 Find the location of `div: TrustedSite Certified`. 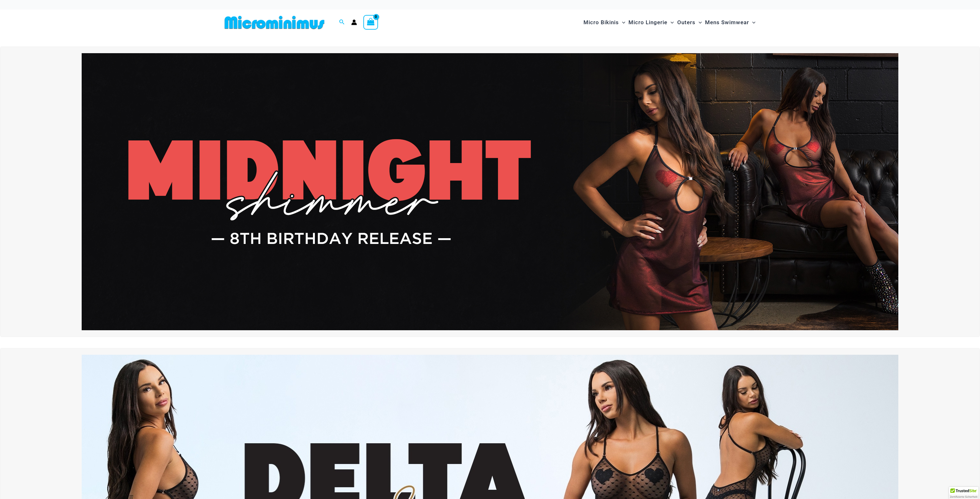

div: TrustedSite Certified is located at coordinates (963, 493).